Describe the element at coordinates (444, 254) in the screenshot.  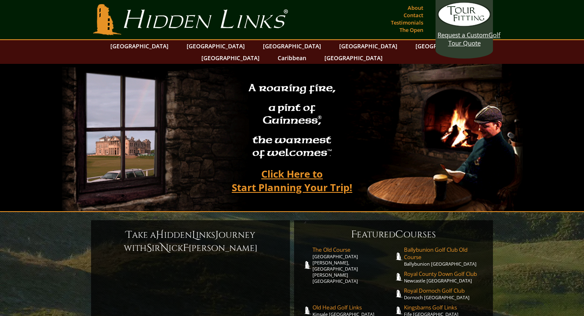
I see `span: Ballybunion Golf Club Old Course` at that location.